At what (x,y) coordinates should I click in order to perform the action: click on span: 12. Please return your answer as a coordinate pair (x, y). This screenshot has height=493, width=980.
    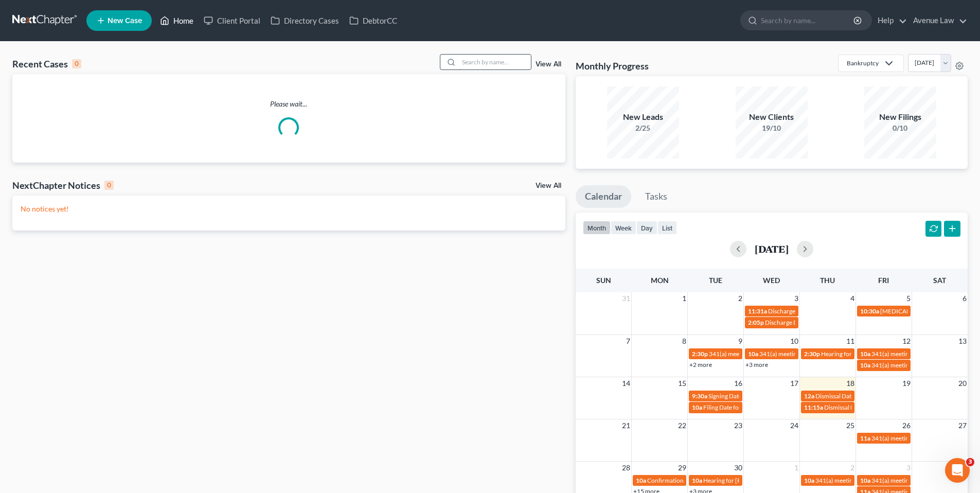
    Looking at the image, I should click on (907, 341).